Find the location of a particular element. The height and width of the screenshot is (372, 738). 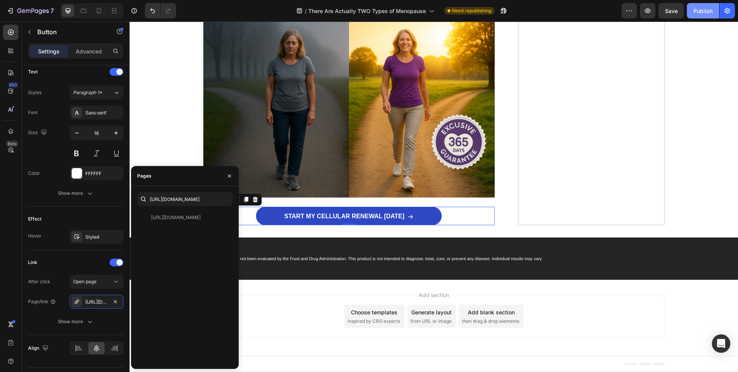

span: Paragraph 1* is located at coordinates (88, 93).